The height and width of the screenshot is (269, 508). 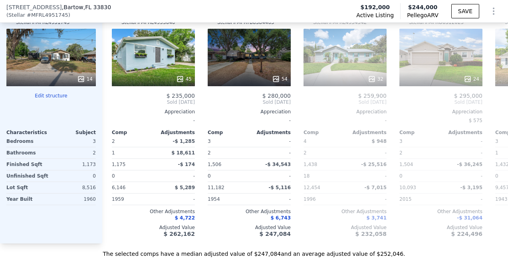 I want to click on span: # MFRL4951745, so click(x=48, y=15).